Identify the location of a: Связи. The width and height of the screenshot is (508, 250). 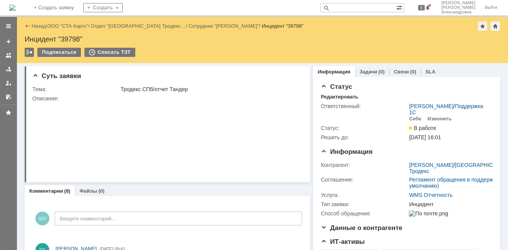
(401, 72).